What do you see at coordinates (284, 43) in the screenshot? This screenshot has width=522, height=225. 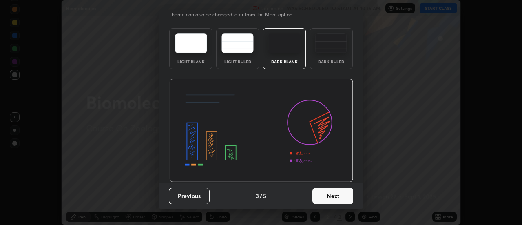 I see `img: darkTheme.f0cc69e5.svg` at bounding box center [284, 43].